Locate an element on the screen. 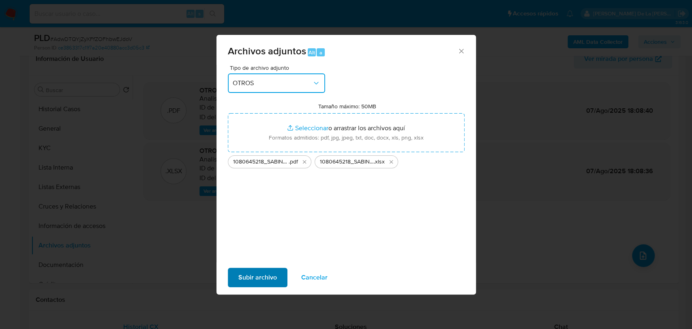  button: Eliminar 1080645218_SABINO GALEANA RADILLA_SEP2025.pdf is located at coordinates (304, 162).